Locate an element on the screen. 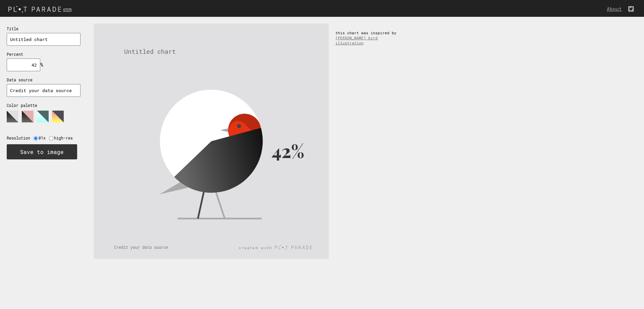 This screenshot has width=644, height=309. a: About is located at coordinates (616, 9).